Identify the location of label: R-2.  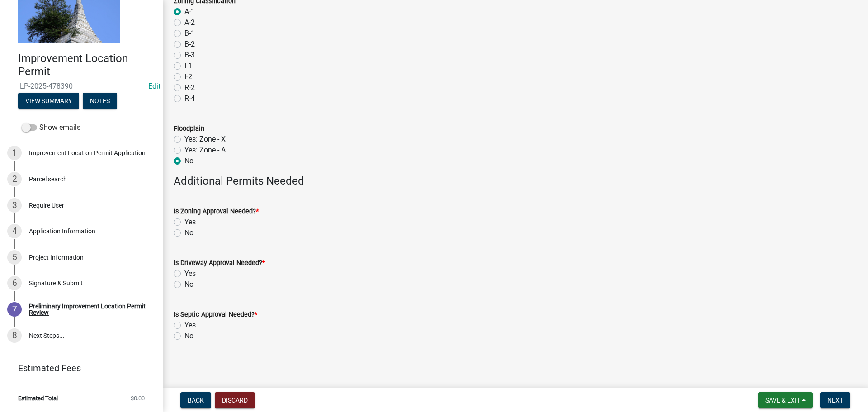
(190, 87).